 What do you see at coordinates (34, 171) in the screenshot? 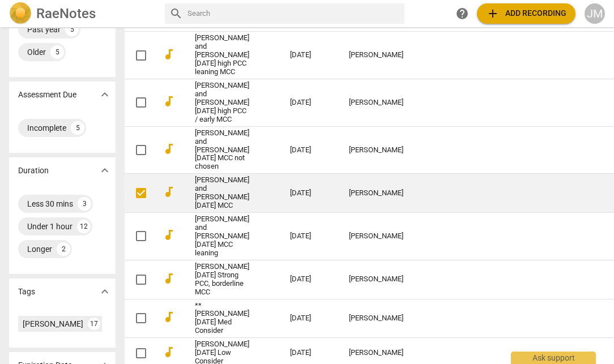
I see `p: Duration` at bounding box center [34, 171].